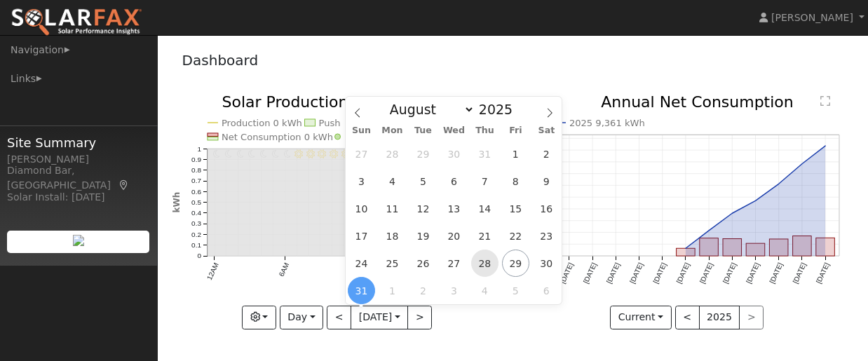  I want to click on span: July 30, 2025, so click(453, 153).